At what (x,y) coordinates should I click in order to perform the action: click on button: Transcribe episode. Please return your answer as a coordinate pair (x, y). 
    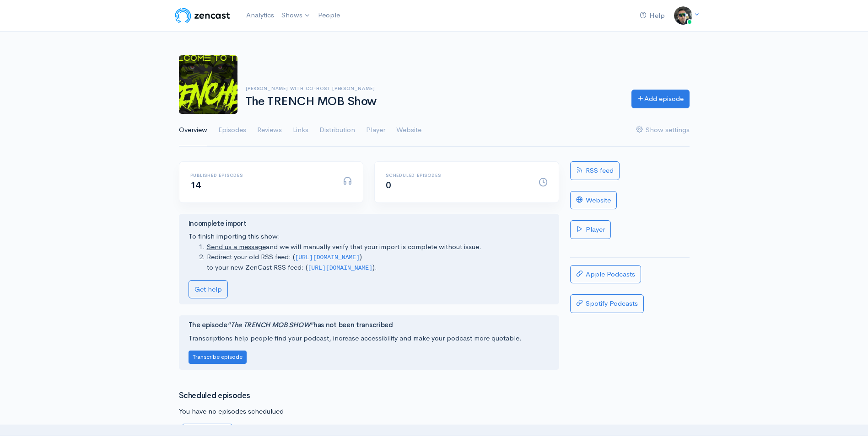
    Looking at the image, I should click on (217, 357).